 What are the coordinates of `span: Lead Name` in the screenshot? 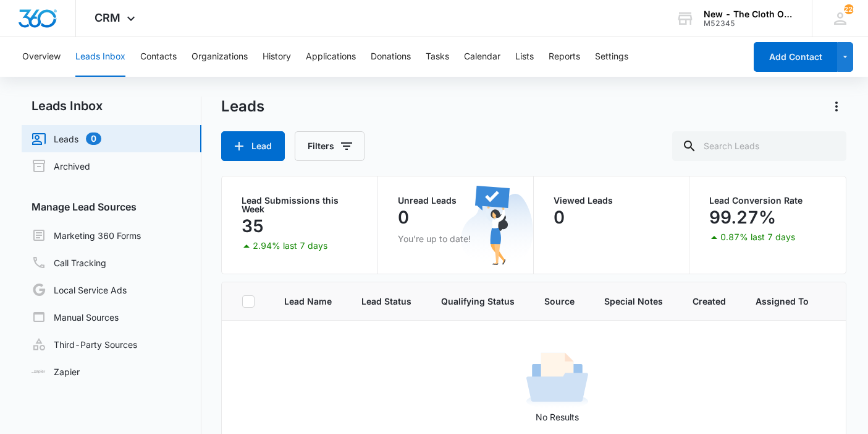 It's located at (307, 300).